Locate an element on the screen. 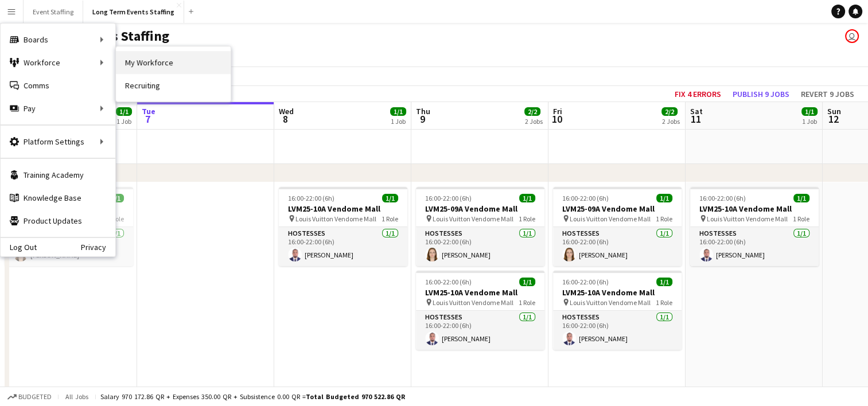 This screenshot has width=868, height=406. span: 12 is located at coordinates (833, 119).